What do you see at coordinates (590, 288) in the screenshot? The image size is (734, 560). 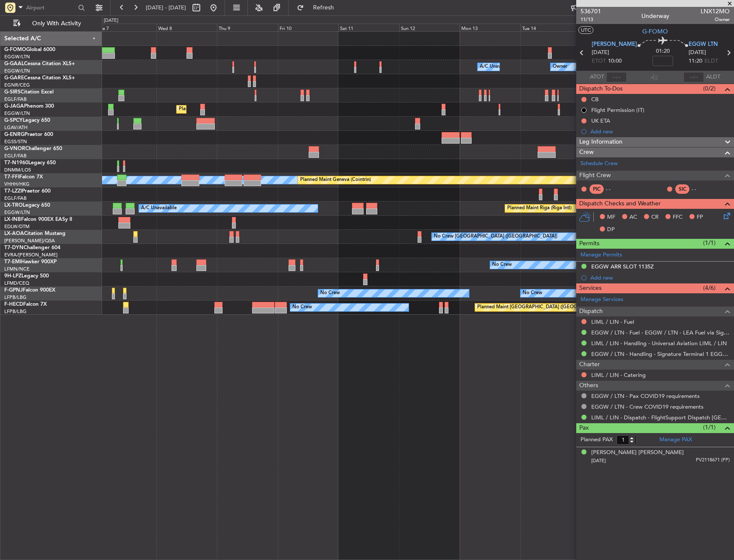 I see `span: Services` at bounding box center [590, 288].